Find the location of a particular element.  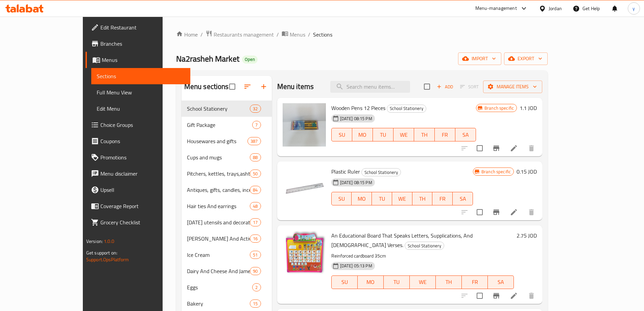

div: Housewares and gifts is located at coordinates (217, 141).